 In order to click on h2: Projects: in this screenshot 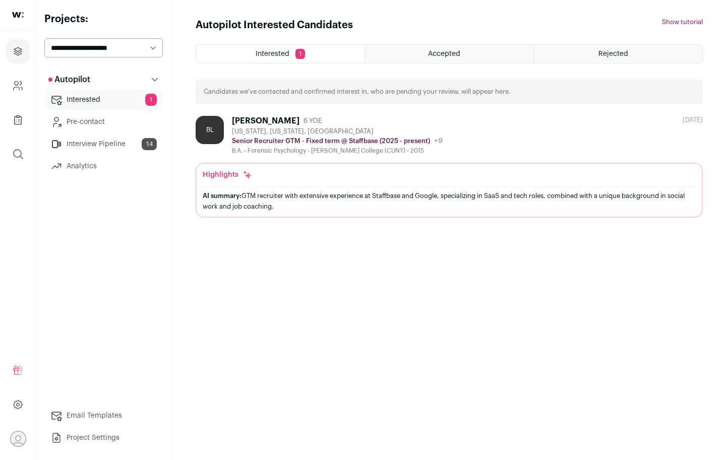, I will do `click(103, 19)`.